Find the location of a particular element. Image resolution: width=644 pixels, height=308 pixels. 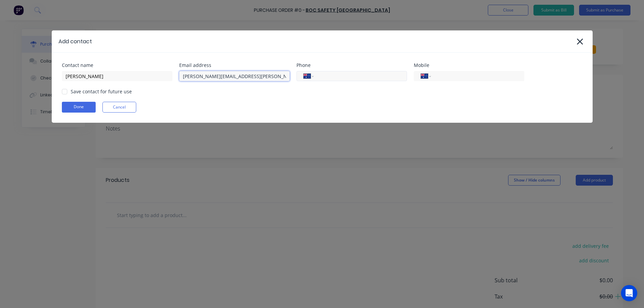

button: Cancel is located at coordinates (119, 107).